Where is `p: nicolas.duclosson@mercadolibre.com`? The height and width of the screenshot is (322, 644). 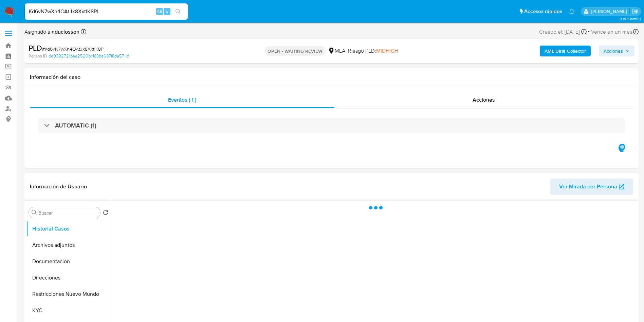 p: nicolas.duclosson@mercadolibre.com is located at coordinates (610, 11).